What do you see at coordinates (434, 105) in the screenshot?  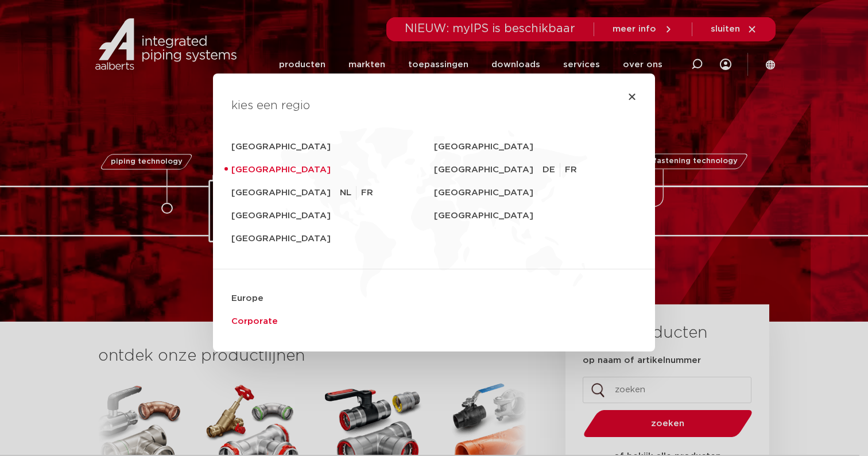 I see `h4: kies een regio` at bounding box center [434, 105].